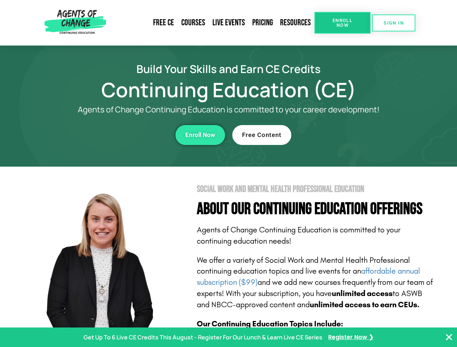 Image resolution: width=457 pixels, height=347 pixels. I want to click on span: Register Now ❯, so click(350, 337).